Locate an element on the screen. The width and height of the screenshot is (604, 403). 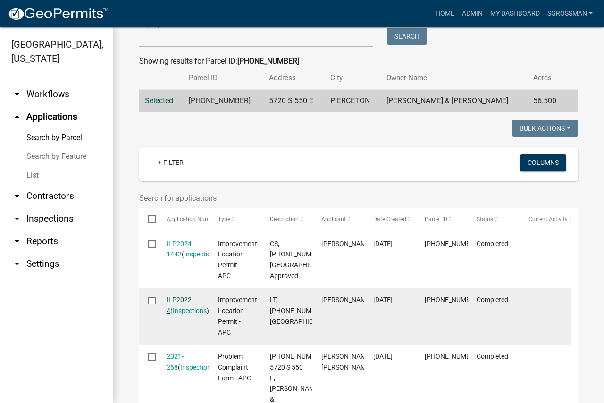
th: Address is located at coordinates (294, 78).